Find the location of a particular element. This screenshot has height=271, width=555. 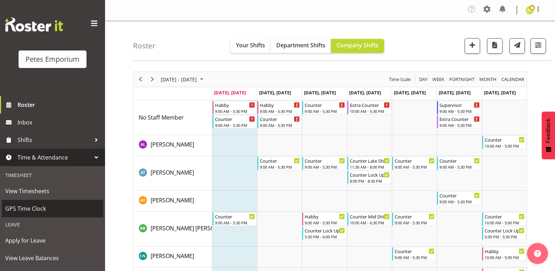

span: Company Shifts is located at coordinates (358, 45).